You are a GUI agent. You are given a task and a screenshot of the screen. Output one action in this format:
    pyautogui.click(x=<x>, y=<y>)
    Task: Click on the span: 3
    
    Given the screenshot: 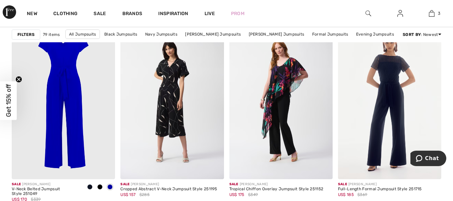 What is the action you would take?
    pyautogui.click(x=439, y=13)
    